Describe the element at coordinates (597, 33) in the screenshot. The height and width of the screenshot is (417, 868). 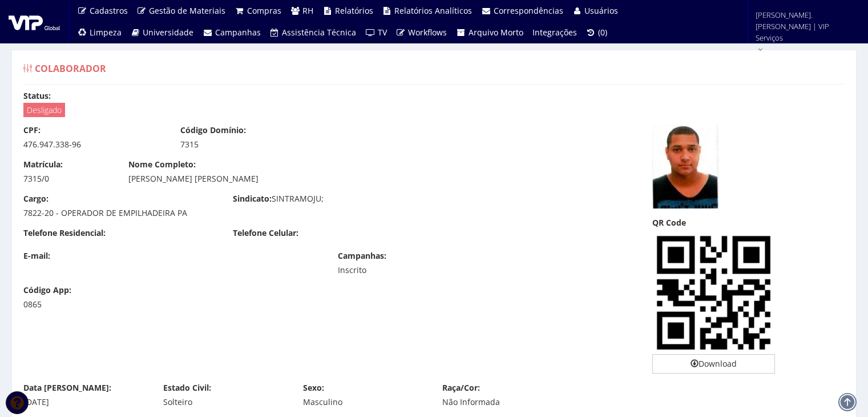
I see `a: (0)` at that location.